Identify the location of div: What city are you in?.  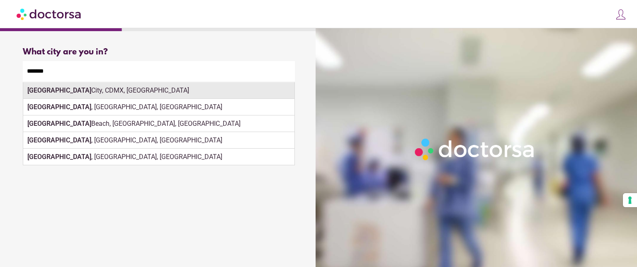
(159, 52).